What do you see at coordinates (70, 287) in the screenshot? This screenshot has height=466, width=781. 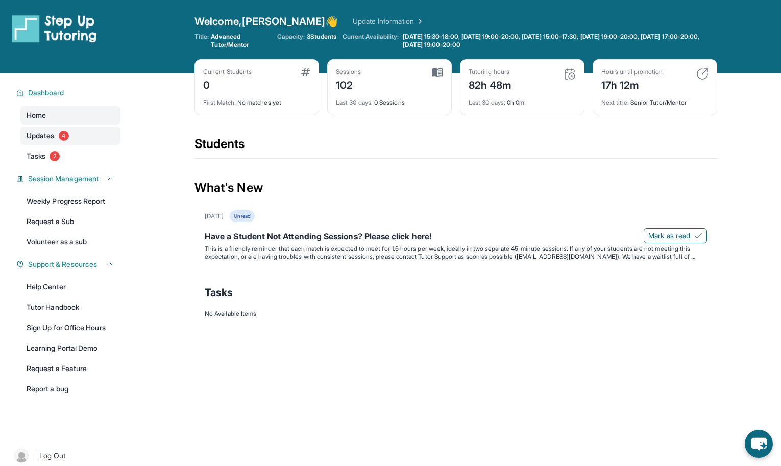 I see `a: Help Center` at bounding box center [70, 287].